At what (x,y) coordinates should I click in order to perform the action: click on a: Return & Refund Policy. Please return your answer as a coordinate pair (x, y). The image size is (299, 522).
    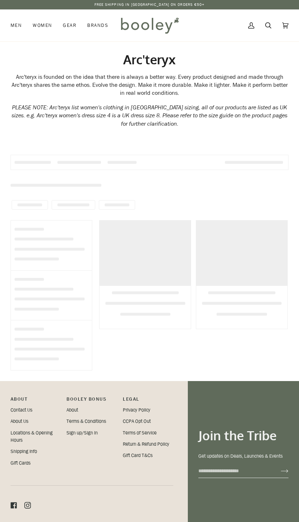
    Looking at the image, I should click on (146, 444).